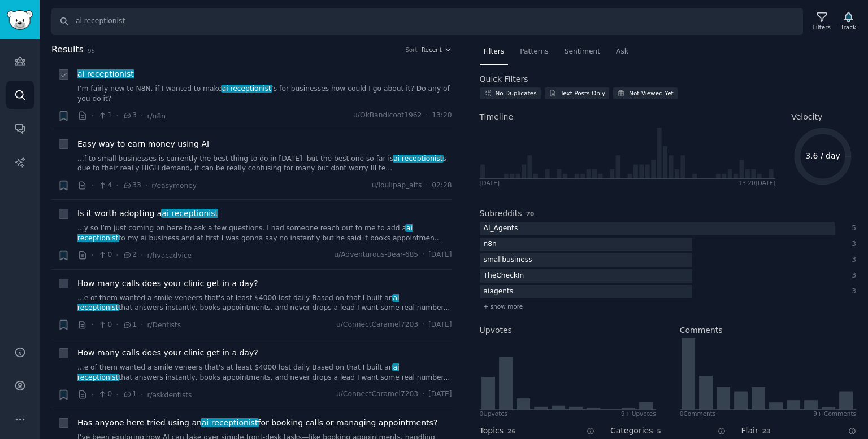 This screenshot has width=868, height=439. What do you see at coordinates (376, 255) in the screenshot?
I see `span: u/Adventurous-Bear-685` at bounding box center [376, 255].